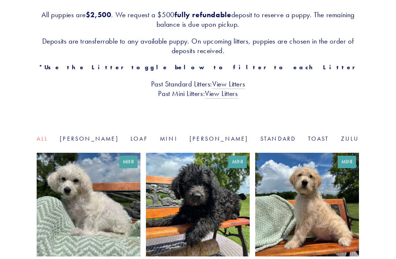 Image resolution: width=396 pixels, height=259 pixels. I want to click on a: Standard, so click(278, 139).